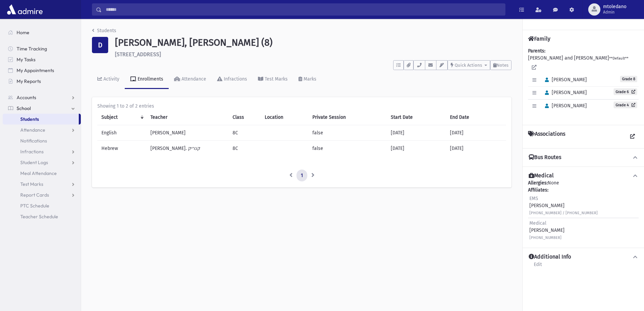  I want to click on td: Hebrew, so click(122, 148).